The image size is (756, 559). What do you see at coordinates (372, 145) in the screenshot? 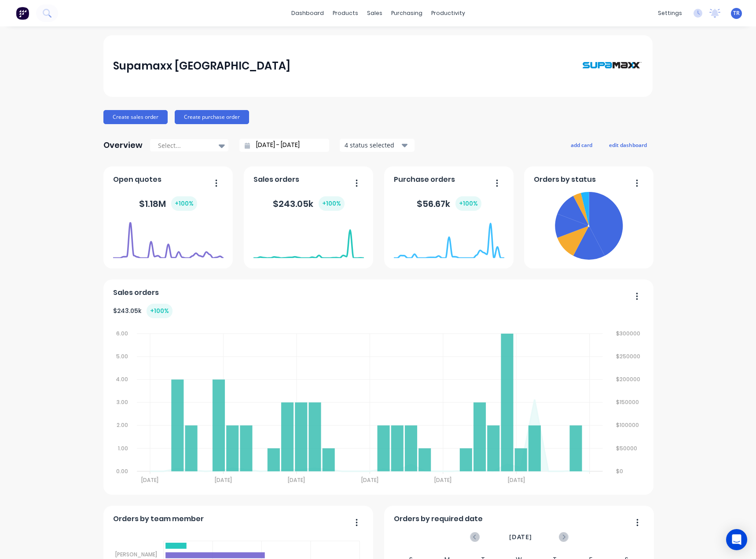
I see `div: 4 status selected` at bounding box center [372, 145].